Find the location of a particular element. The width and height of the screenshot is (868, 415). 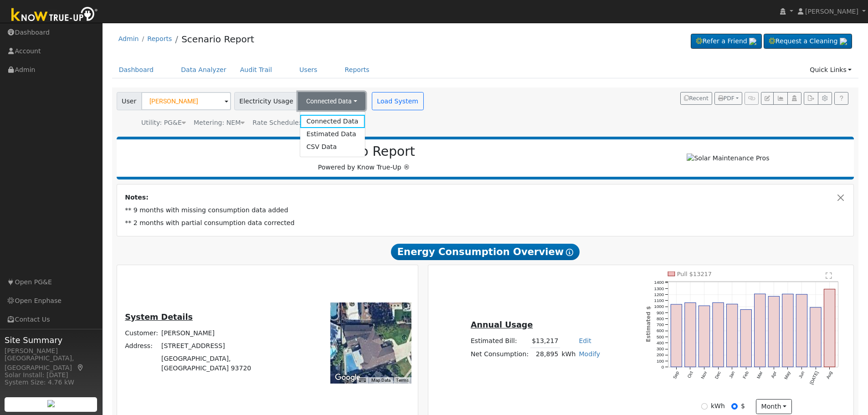

button: PDF is located at coordinates (728, 99).